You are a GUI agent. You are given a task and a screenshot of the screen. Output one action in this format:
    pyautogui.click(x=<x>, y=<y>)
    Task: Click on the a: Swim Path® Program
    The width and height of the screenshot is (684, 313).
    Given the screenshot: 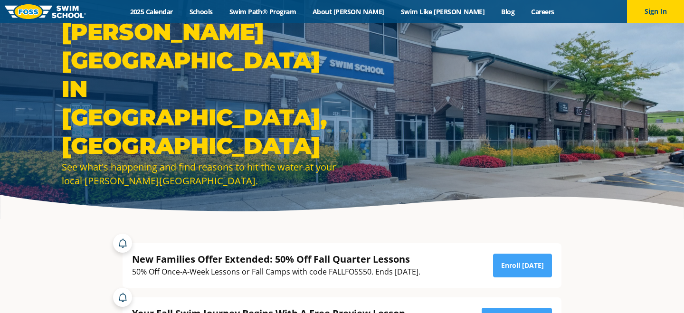 What is the action you would take?
    pyautogui.click(x=262, y=11)
    